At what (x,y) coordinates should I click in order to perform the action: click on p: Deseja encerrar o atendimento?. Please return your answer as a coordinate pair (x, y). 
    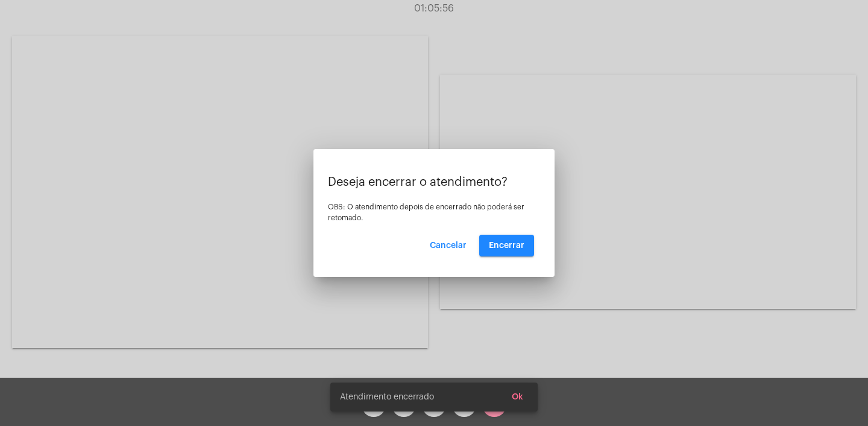
    Looking at the image, I should click on (434, 182).